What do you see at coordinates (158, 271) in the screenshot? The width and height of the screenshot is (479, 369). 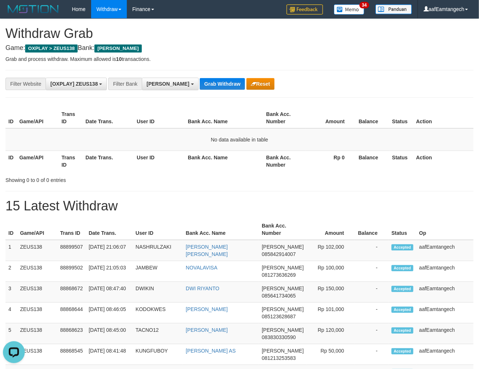 I see `td: JAMBEW` at bounding box center [158, 271].